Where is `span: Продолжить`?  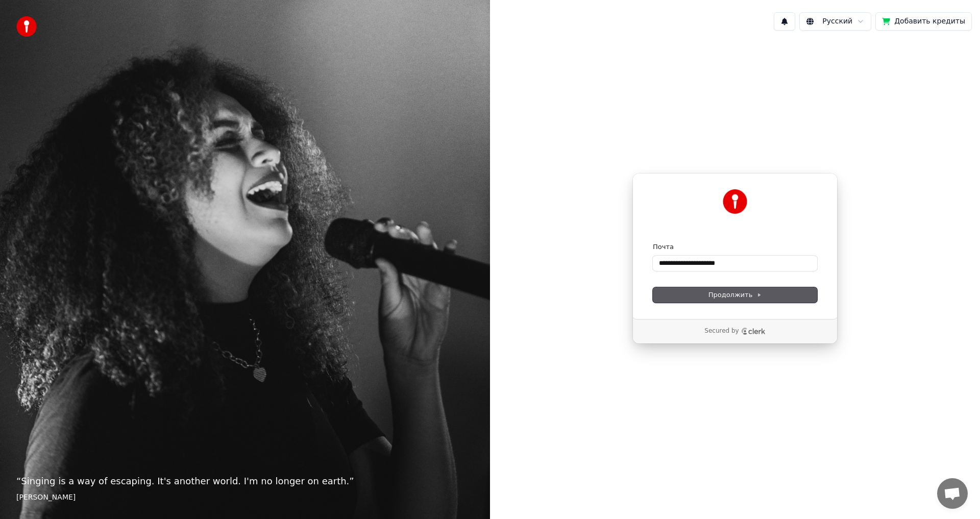
span: Продолжить is located at coordinates (735, 295).